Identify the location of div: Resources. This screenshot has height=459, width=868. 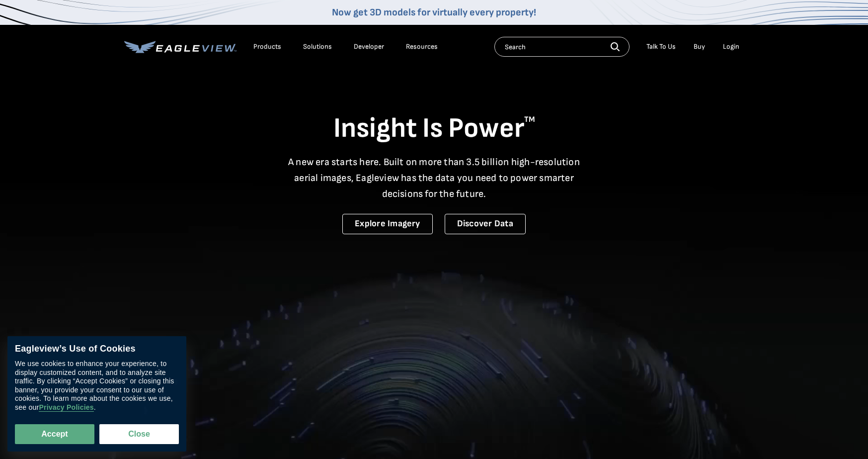
(421, 47).